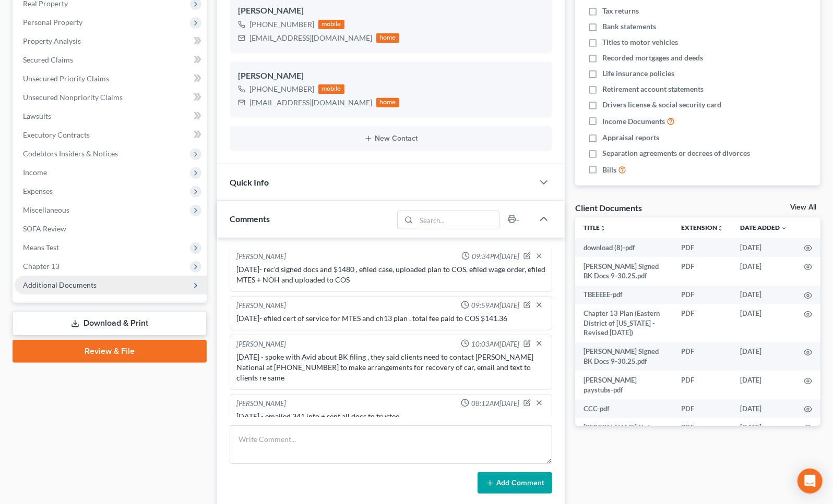  I want to click on td: CCC-pdf, so click(624, 409).